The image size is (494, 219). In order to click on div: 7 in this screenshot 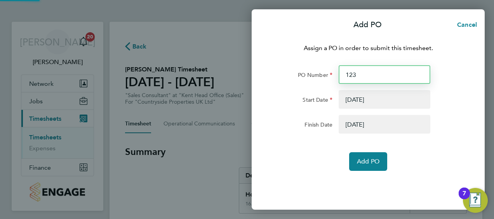, I will do `click(464, 198)`.